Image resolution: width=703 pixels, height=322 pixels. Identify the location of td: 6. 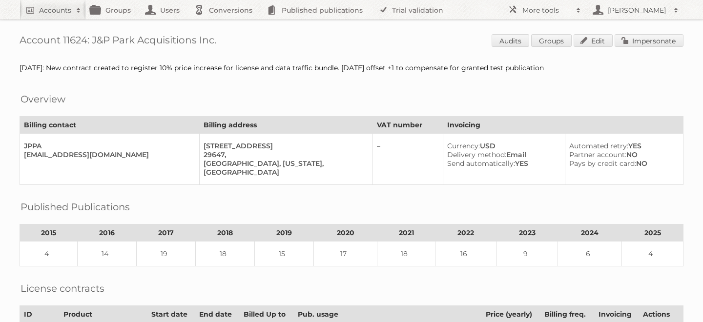
(590, 254).